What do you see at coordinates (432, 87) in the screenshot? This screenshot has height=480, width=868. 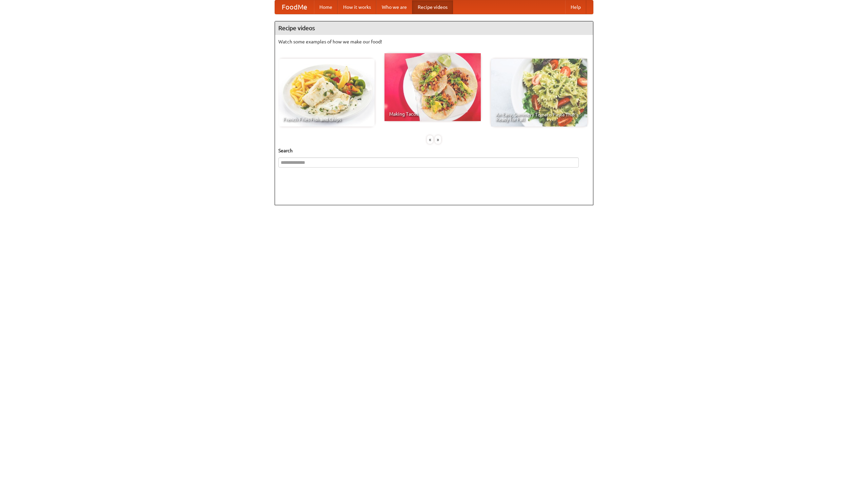 I see `a: Making Tacos` at bounding box center [432, 87].